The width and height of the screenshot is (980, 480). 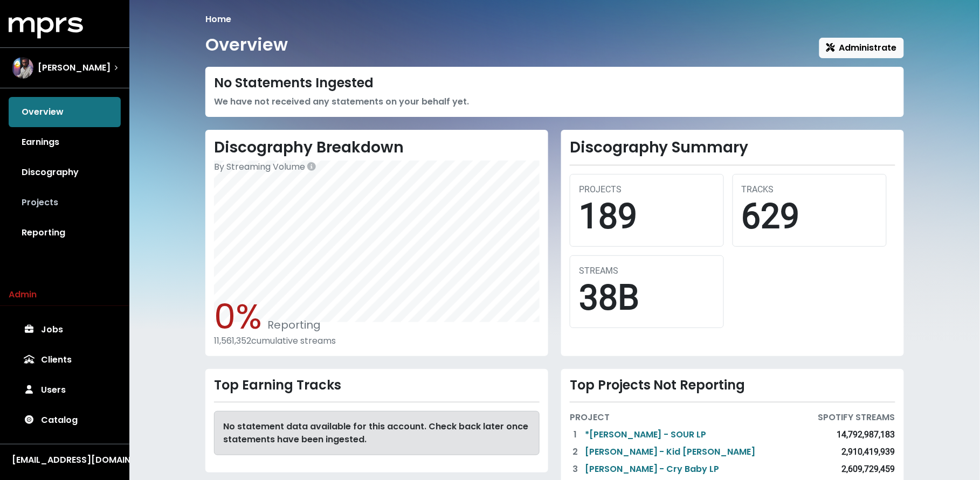 What do you see at coordinates (868, 452) in the screenshot?
I see `div: 2,910,419,939` at bounding box center [868, 452].